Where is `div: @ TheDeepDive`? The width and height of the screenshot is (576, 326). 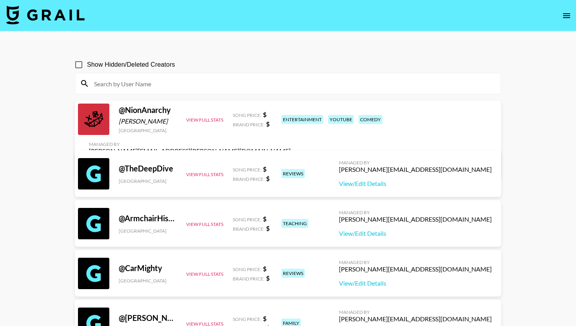 div: @ TheDeepDive is located at coordinates (148, 168).